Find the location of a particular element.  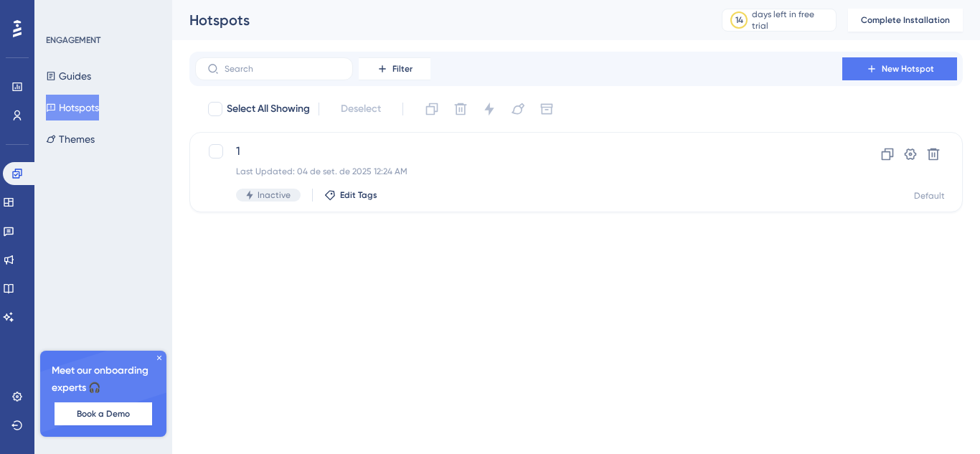

span: Complete Installation is located at coordinates (905, 20).